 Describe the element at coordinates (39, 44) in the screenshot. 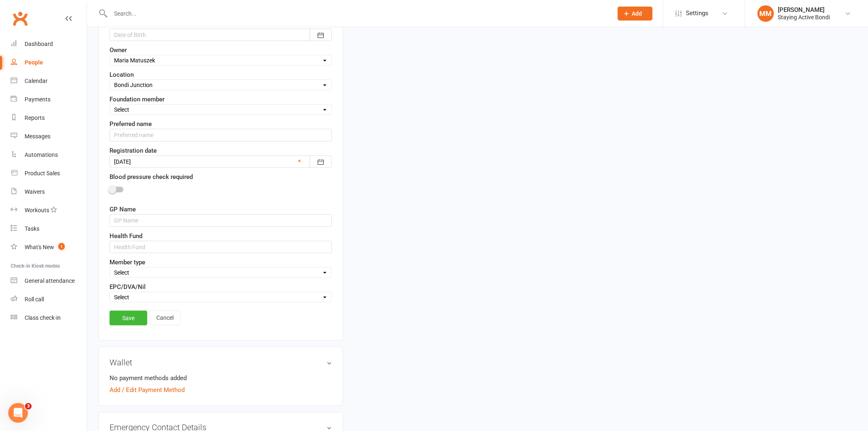

I see `div: Dashboard` at that location.